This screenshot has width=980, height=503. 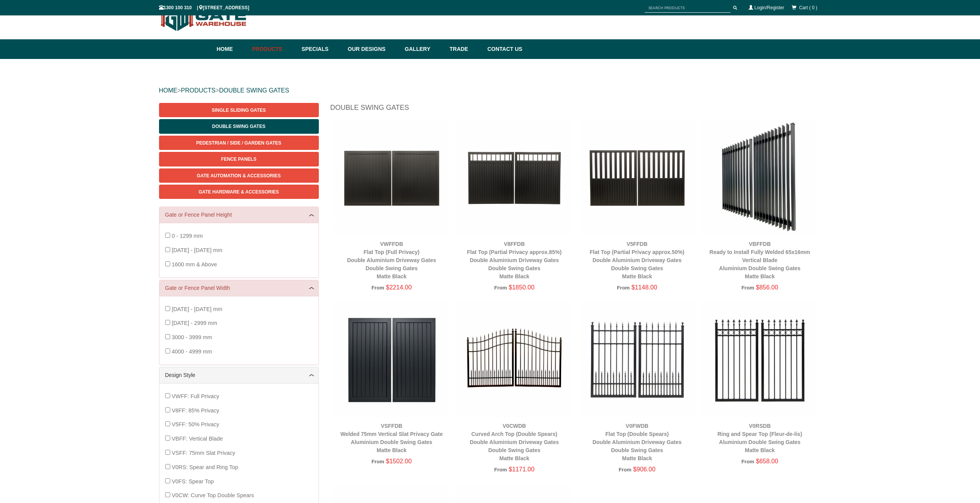 What do you see at coordinates (637, 359) in the screenshot?
I see `img: V0FWDB - Flat Top (Double Spears) - Double Aluminium Driveway Gates - Double Swing Gates - Matte ...` at bounding box center [637, 359].